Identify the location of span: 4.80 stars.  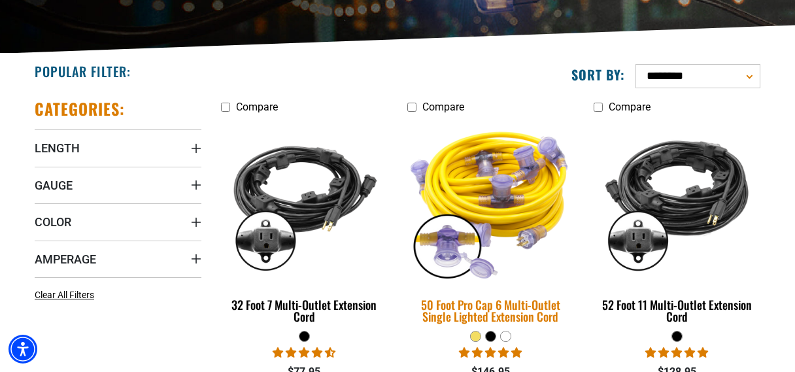
(490, 352).